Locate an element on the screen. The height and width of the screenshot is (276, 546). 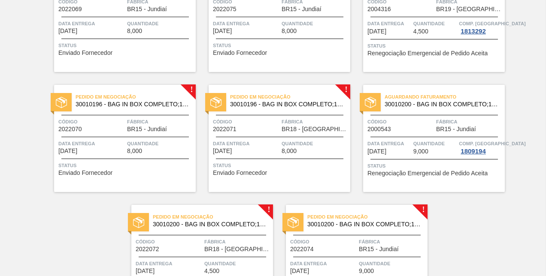
span: 2000543 is located at coordinates (379, 129).